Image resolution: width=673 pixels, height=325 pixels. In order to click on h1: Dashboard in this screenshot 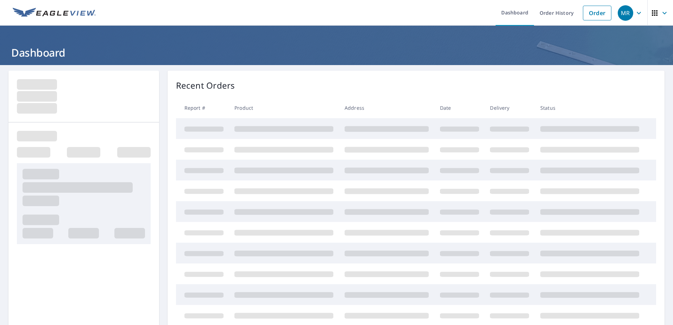, I will do `click(336, 52)`.